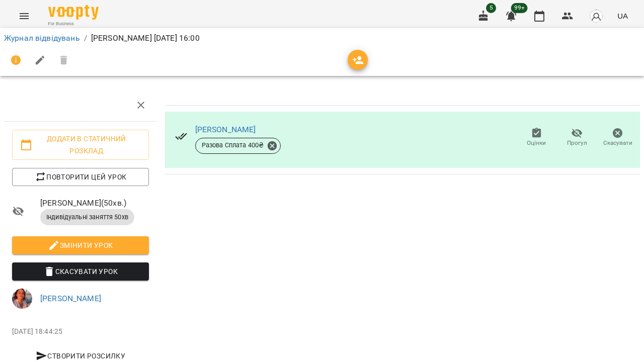 This screenshot has width=644, height=362. I want to click on button: Оцінки, so click(536, 138).